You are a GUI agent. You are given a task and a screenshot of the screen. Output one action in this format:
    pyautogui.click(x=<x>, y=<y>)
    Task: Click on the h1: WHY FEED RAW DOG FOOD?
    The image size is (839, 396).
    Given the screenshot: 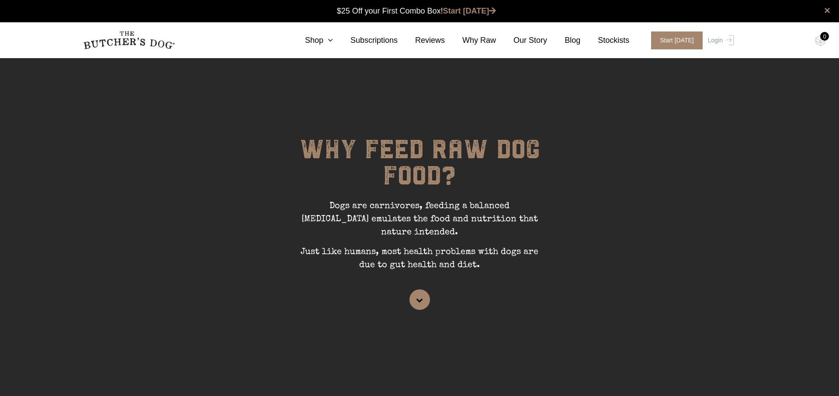 What is the action you would take?
    pyautogui.click(x=419, y=168)
    